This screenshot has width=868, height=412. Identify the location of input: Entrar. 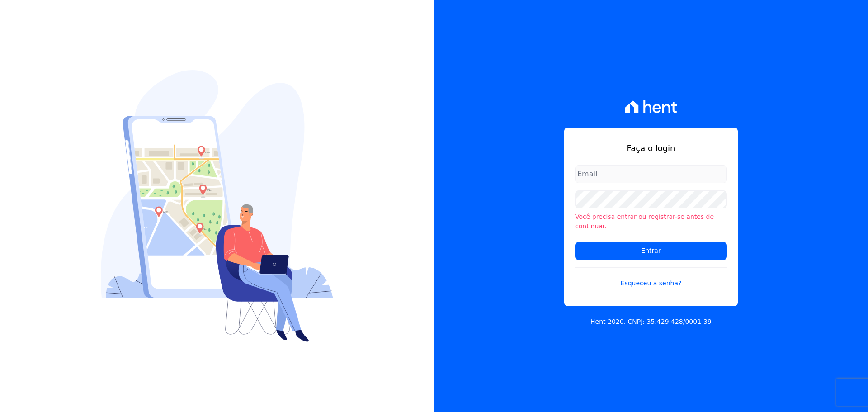
(651, 251).